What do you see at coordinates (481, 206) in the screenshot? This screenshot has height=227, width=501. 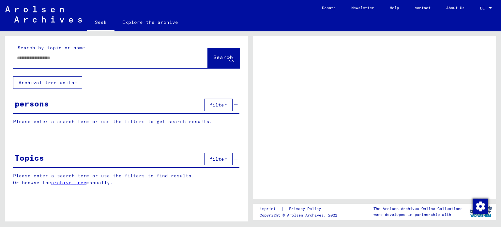 I see `img: Change consent` at bounding box center [481, 206].